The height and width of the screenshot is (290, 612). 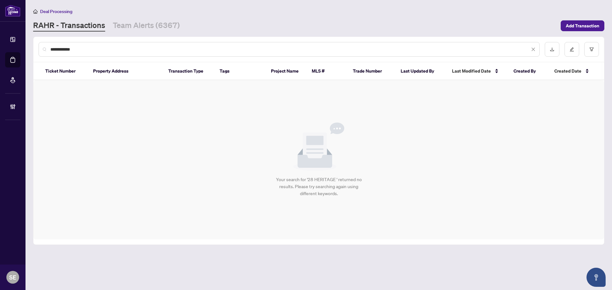 I want to click on img: Null State Icon, so click(x=319, y=147).